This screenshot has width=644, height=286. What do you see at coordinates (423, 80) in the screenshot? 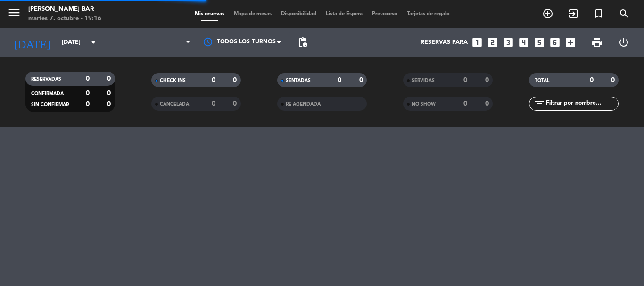
I see `span: SERVIDAS` at bounding box center [423, 80].